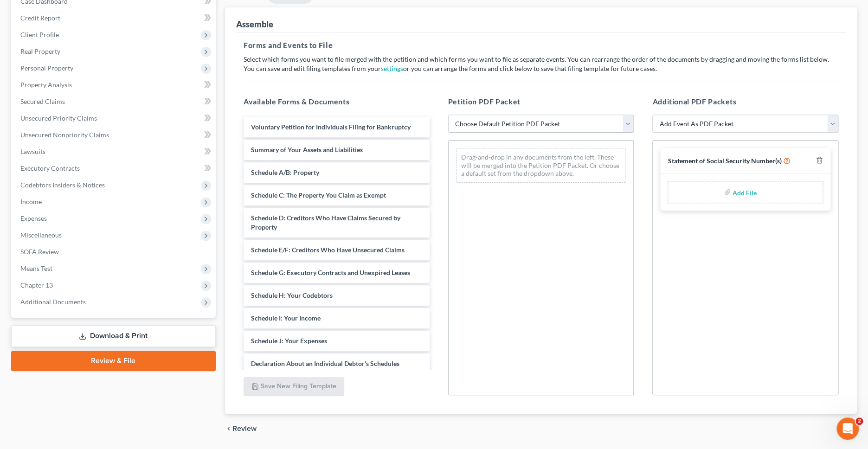 This screenshot has width=868, height=449. Describe the element at coordinates (31, 201) in the screenshot. I see `span: Income` at that location.